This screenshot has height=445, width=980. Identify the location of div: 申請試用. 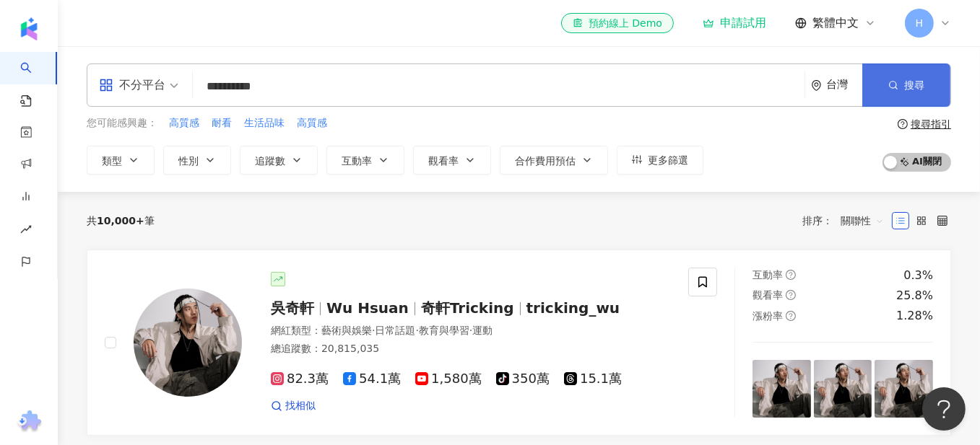
(734, 23).